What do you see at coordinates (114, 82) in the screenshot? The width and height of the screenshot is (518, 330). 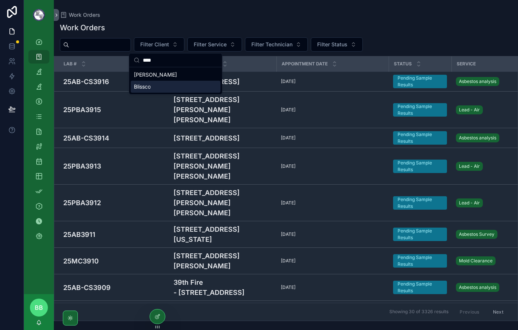 I see `h4: 25AB-CS3916` at bounding box center [114, 82].